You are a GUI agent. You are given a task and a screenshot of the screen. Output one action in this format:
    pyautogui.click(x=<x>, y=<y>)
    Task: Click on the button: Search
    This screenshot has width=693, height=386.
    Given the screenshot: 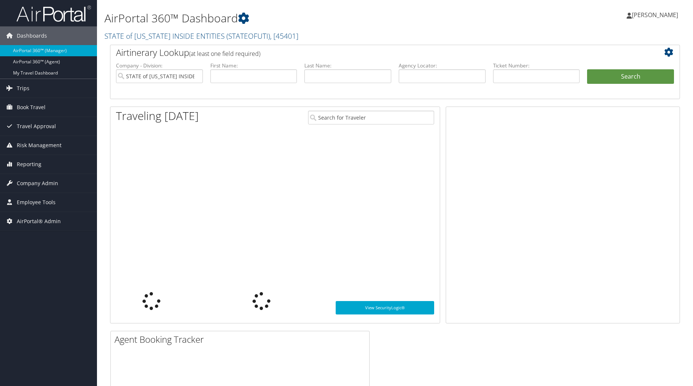 What is the action you would take?
    pyautogui.click(x=630, y=77)
    